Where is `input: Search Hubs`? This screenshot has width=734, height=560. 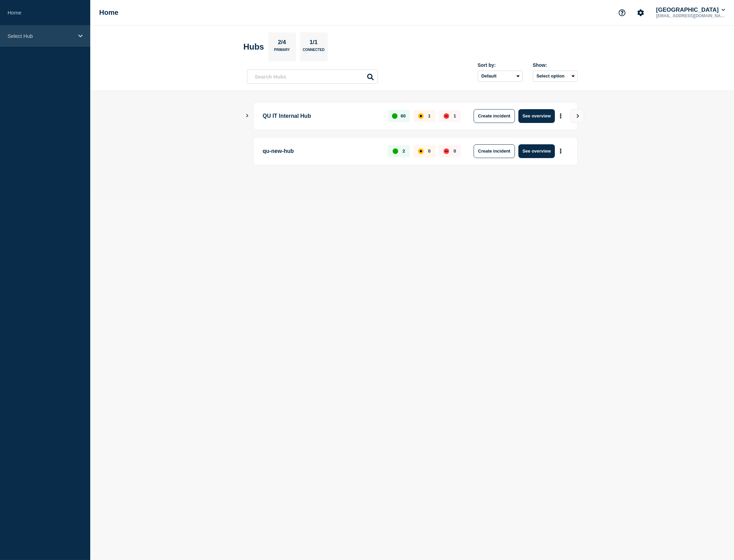 input: Search Hubs is located at coordinates (313, 77).